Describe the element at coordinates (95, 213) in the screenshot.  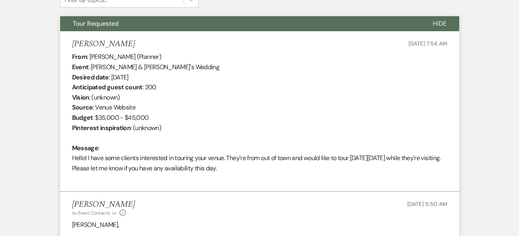
I see `button: to: Event Contacts` at that location.